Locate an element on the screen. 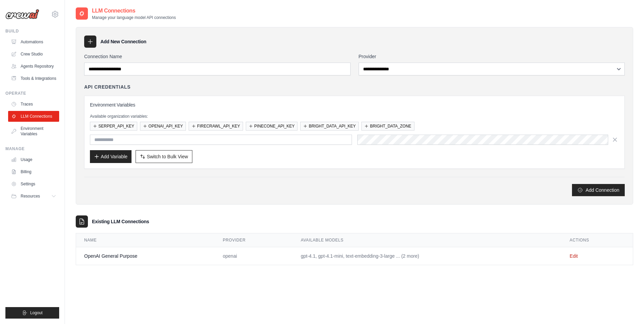 Image resolution: width=644 pixels, height=324 pixels. a: Settings is located at coordinates (34, 184).